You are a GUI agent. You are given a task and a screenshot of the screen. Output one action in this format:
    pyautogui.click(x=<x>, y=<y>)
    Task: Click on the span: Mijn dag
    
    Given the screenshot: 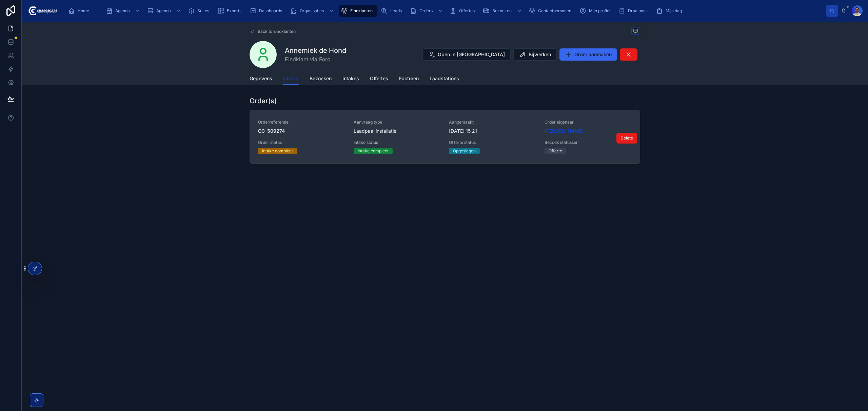 What is the action you would take?
    pyautogui.click(x=674, y=11)
    